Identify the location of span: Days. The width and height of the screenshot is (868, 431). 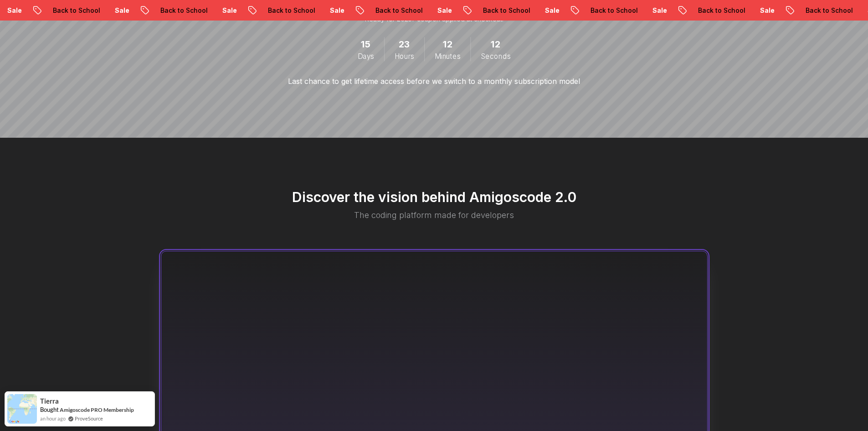
(366, 56).